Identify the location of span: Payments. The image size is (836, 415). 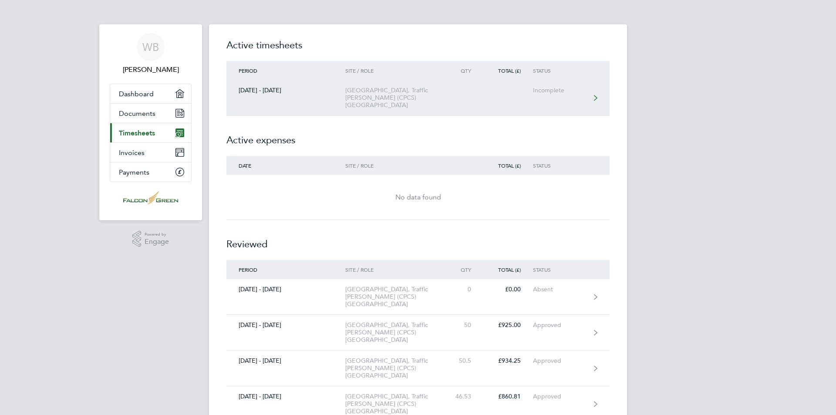
(134, 172).